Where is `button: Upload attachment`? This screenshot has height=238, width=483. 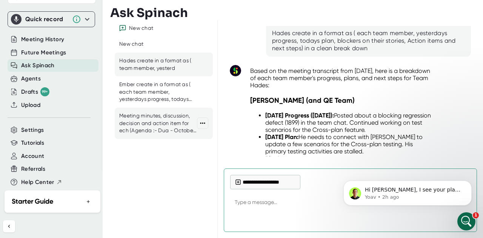 button: Upload attachment is located at coordinates (15, 177).